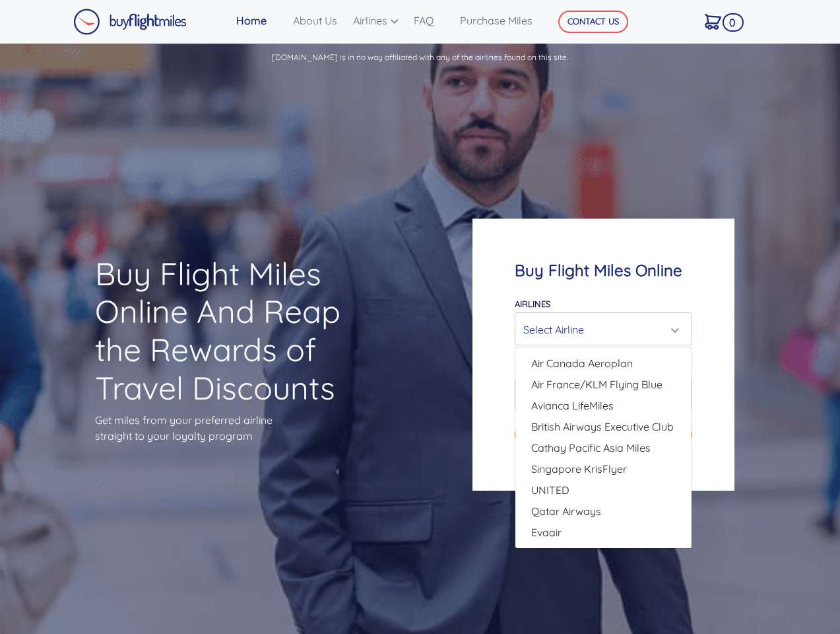  Describe the element at coordinates (594, 22) in the screenshot. I see `button: CONTACT US` at that location.